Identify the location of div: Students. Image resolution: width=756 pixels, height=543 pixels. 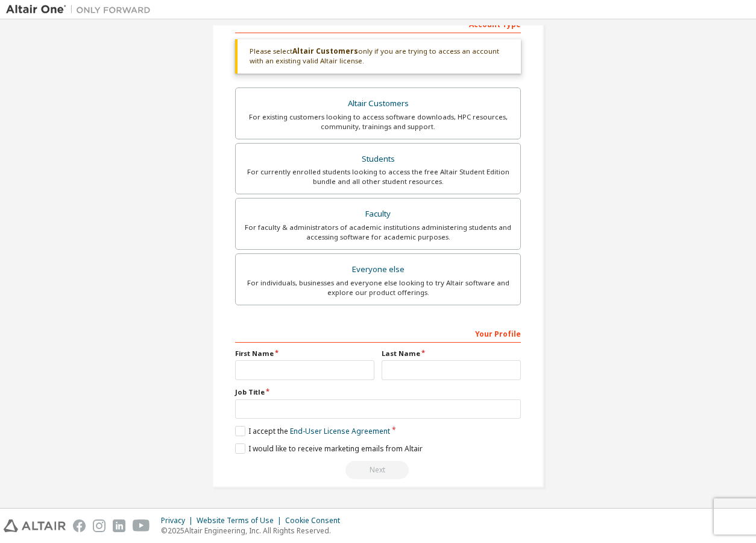
(378, 159).